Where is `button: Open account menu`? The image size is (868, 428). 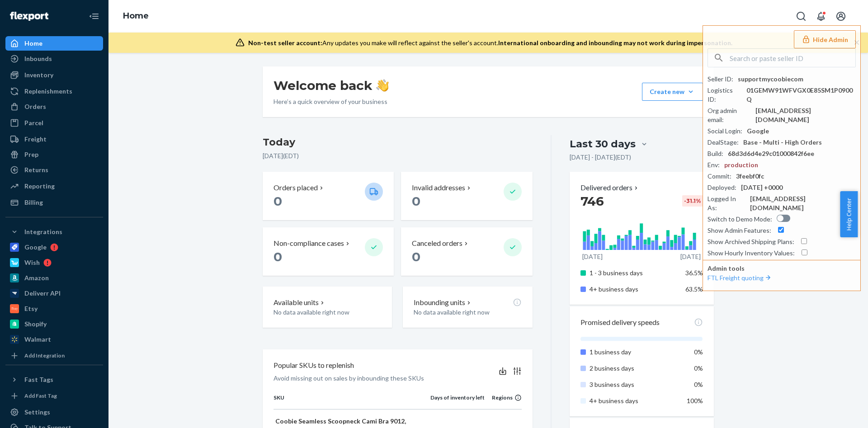 button: Open account menu is located at coordinates (840, 16).